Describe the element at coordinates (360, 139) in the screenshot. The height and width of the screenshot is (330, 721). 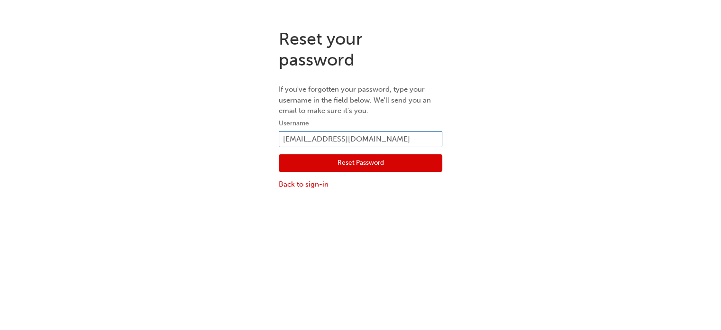
I see `input: Username` at that location.